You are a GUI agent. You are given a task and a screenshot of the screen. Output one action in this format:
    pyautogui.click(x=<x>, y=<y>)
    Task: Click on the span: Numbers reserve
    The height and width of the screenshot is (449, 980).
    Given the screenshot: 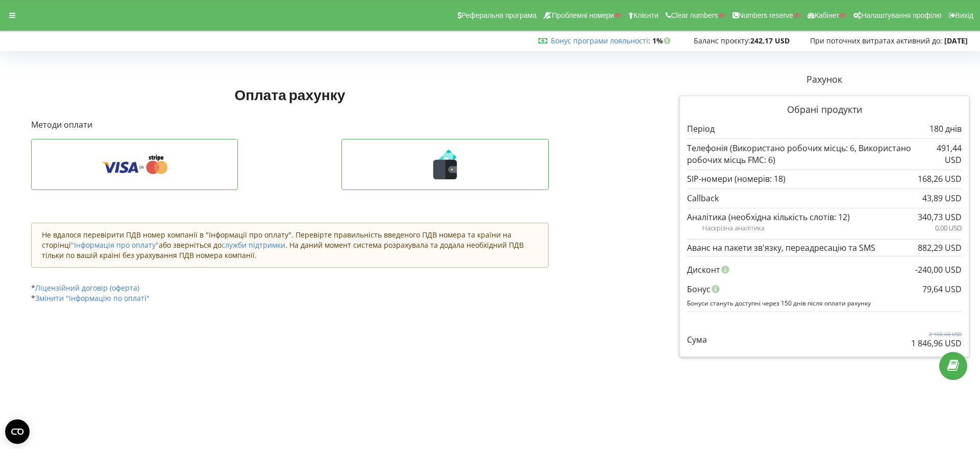 What is the action you would take?
    pyautogui.click(x=766, y=15)
    